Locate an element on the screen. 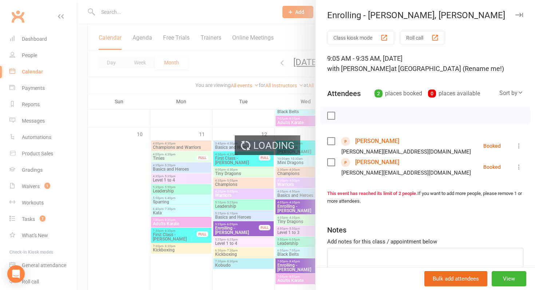 The image size is (535, 290). div: Add notes for this class / appointment below is located at coordinates (425, 242).